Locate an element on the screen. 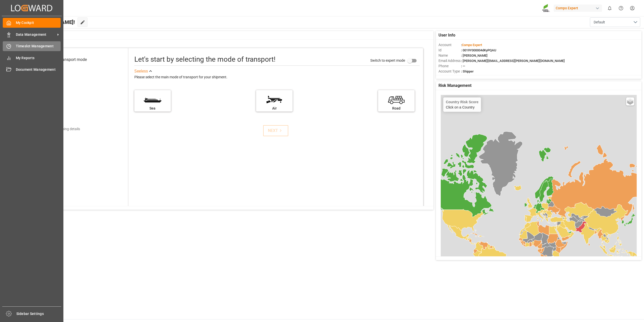  span: : Shipper is located at coordinates (468, 71).